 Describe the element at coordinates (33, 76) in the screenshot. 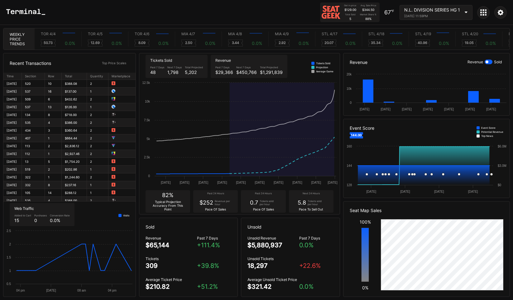

I see `th: Section` at that location.